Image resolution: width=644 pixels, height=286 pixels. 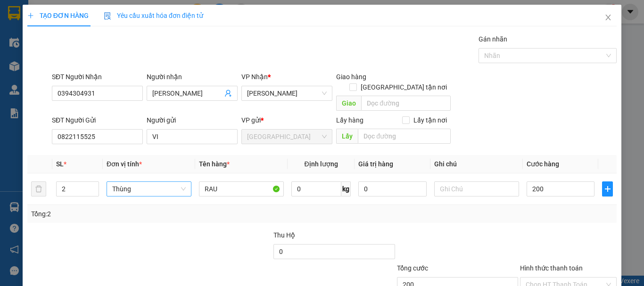 What do you see at coordinates (255, 77) in the screenshot?
I see `span: VP Nhận` at bounding box center [255, 77].